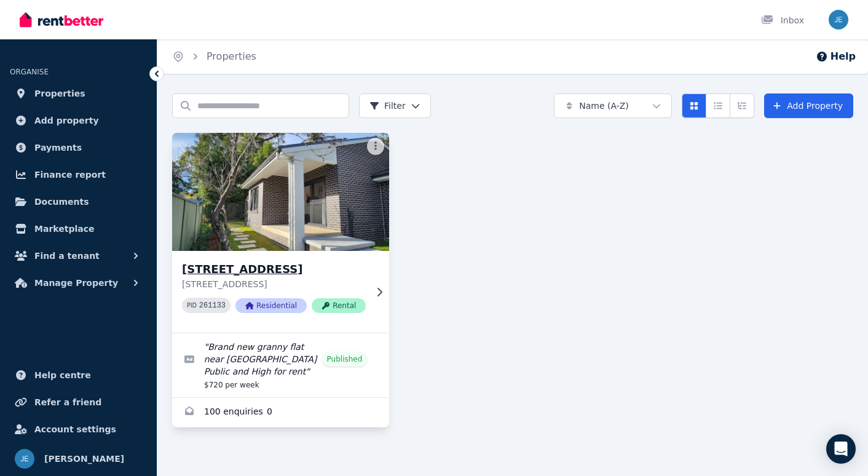 The height and width of the screenshot is (476, 868). Describe the element at coordinates (841, 449) in the screenshot. I see `div: Open Intercom Messenger` at that location.